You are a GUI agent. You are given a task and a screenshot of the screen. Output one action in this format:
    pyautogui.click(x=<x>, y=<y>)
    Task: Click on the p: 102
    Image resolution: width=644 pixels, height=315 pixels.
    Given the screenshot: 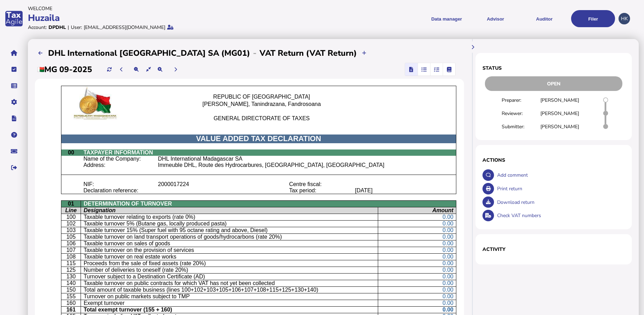 What is the action you would take?
    pyautogui.click(x=71, y=224)
    